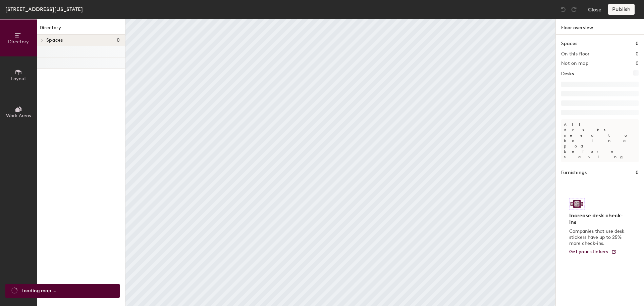  What do you see at coordinates (81, 29) in the screenshot?
I see `h1: Directory` at bounding box center [81, 29].